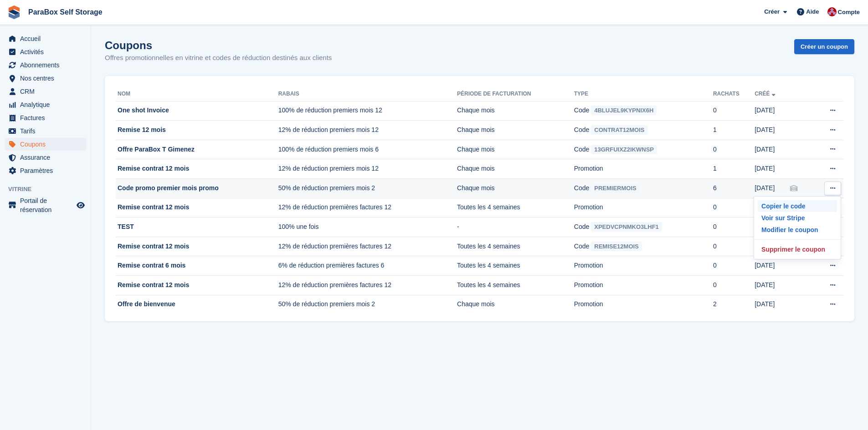 The width and height of the screenshot is (868, 430). What do you see at coordinates (643, 94) in the screenshot?
I see `th: Type` at bounding box center [643, 94].